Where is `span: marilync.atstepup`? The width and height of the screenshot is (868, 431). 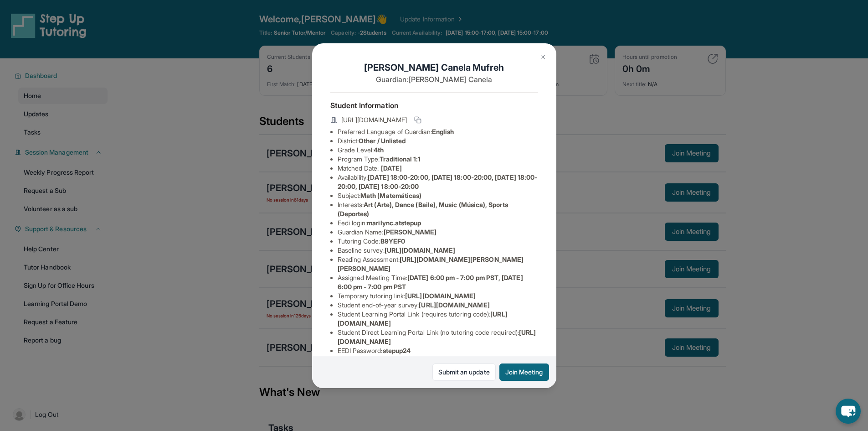 span: marilync.atstepup is located at coordinates (394, 222).